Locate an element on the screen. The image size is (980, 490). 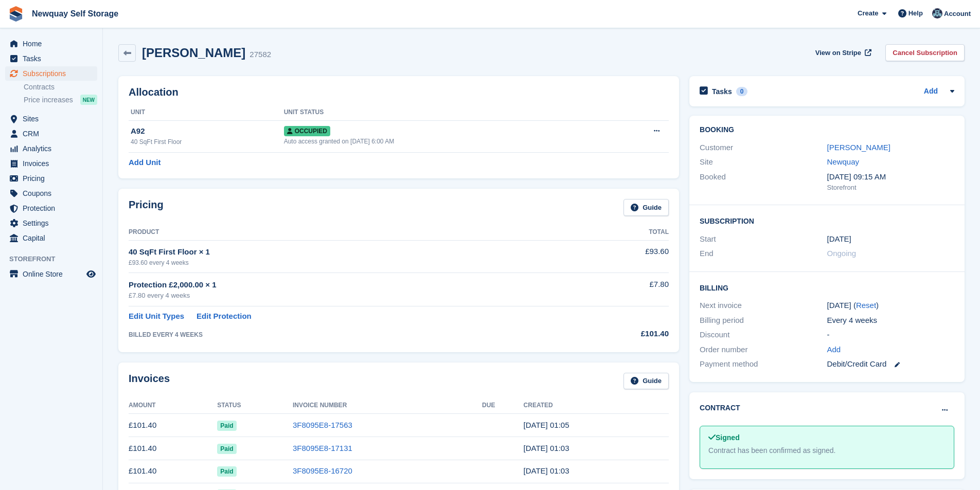
h2: Invoices is located at coordinates (149, 381).